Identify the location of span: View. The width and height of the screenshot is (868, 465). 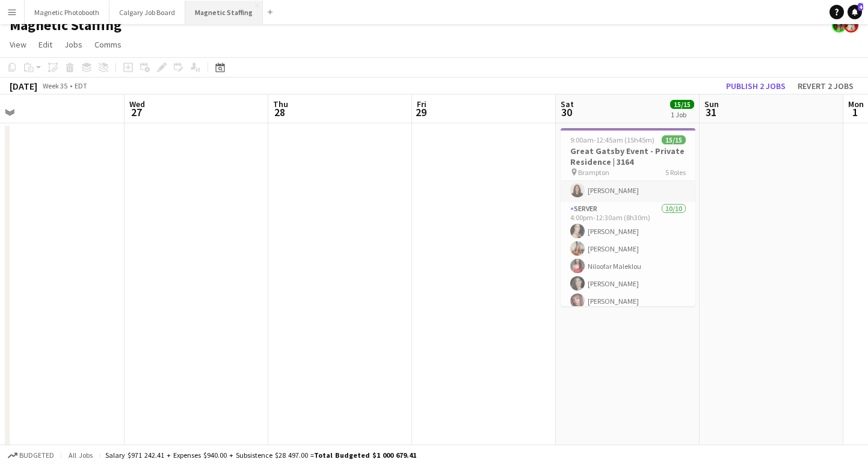
(18, 44).